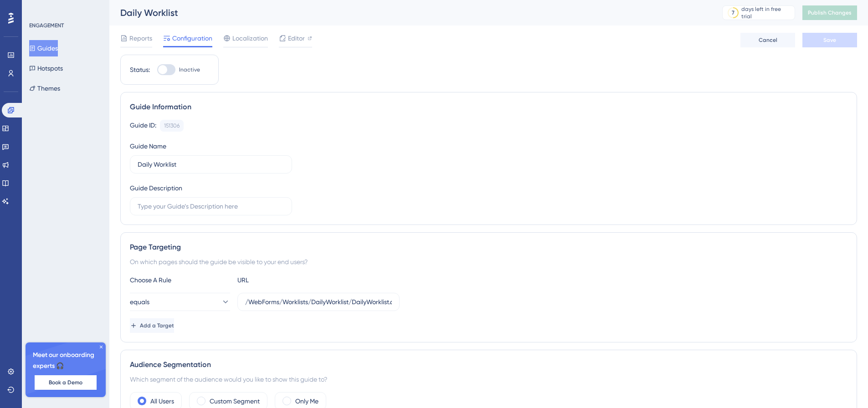 This screenshot has width=868, height=408. What do you see at coordinates (296, 38) in the screenshot?
I see `span: Editor` at bounding box center [296, 38].